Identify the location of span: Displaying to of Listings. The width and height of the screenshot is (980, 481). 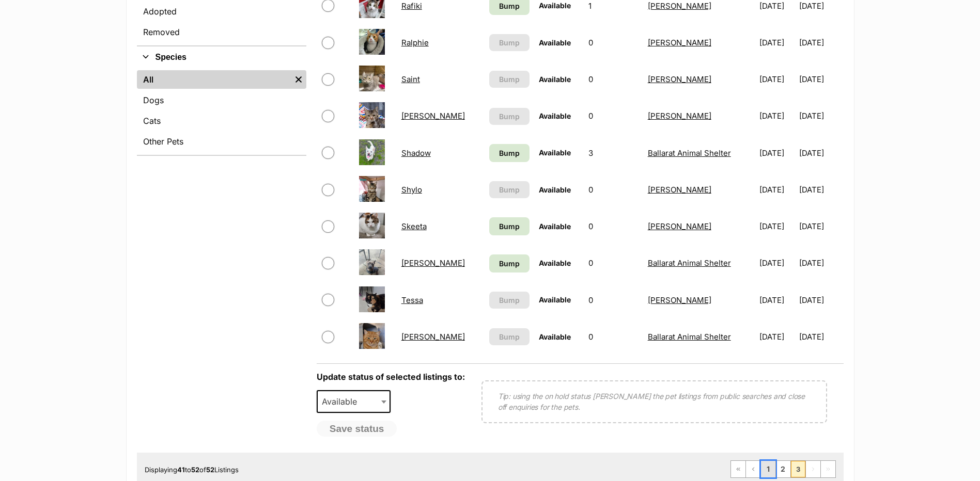
(192, 470).